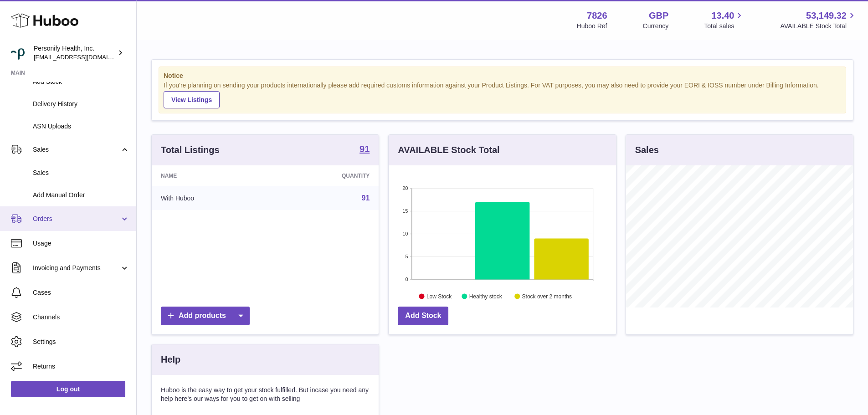 The image size is (868, 415). I want to click on a: Log out, so click(68, 389).